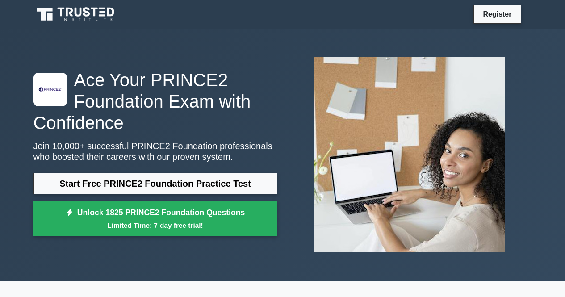 The height and width of the screenshot is (297, 565). Describe the element at coordinates (498, 14) in the screenshot. I see `a: Register` at that location.